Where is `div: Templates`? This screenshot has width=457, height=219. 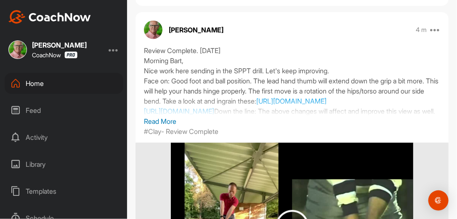 div: Templates is located at coordinates (64, 191).